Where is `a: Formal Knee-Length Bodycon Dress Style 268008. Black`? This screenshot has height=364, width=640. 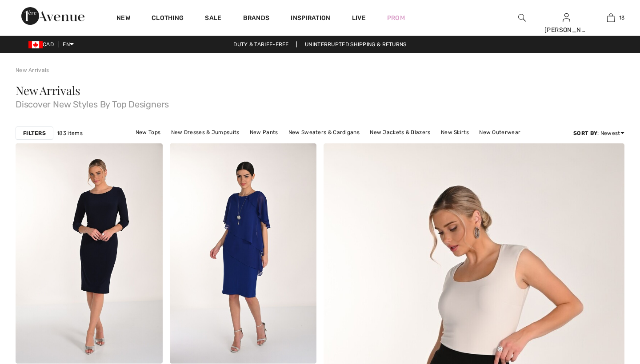 a: Formal Knee-Length Bodycon Dress Style 268008. Black is located at coordinates (89, 253).